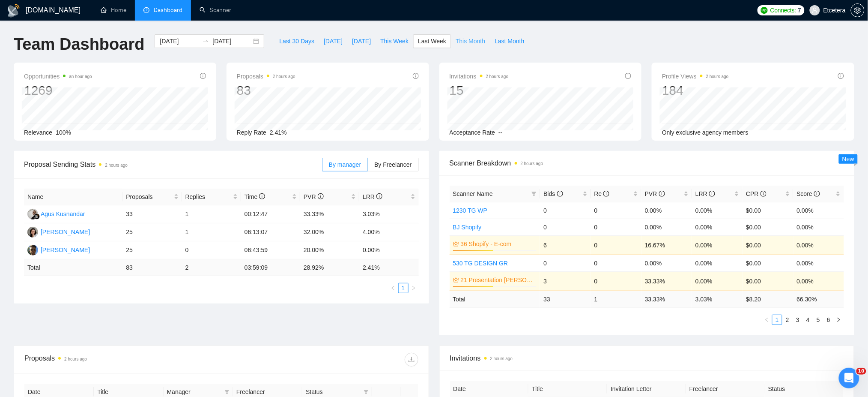 This screenshot has width=868, height=397. Describe the element at coordinates (271, 233) in the screenshot. I see `td: 06:13:07` at that location.